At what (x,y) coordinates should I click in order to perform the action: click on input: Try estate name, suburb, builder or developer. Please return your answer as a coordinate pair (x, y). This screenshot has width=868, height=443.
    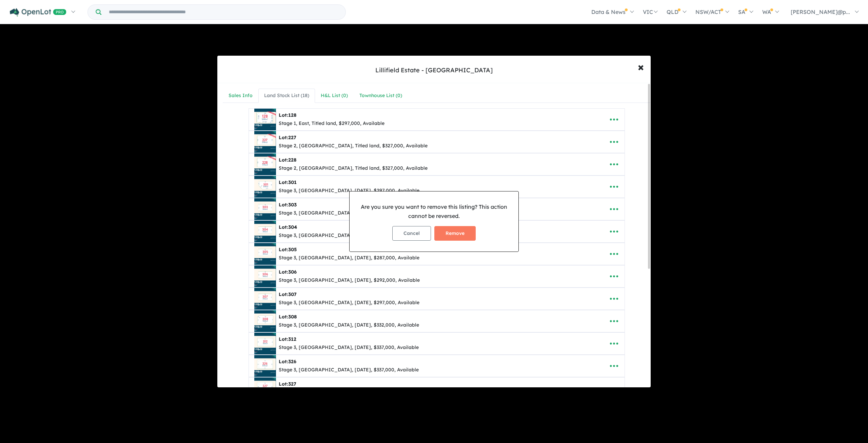
    Looking at the image, I should click on (223, 12).